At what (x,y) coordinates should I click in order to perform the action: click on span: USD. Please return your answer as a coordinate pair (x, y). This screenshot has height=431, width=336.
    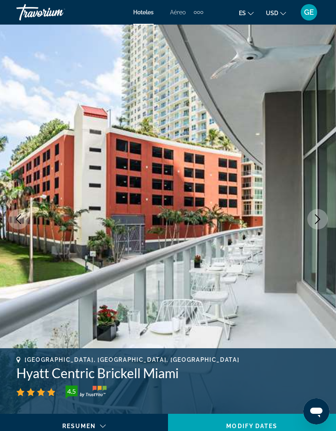
    Looking at the image, I should click on (272, 13).